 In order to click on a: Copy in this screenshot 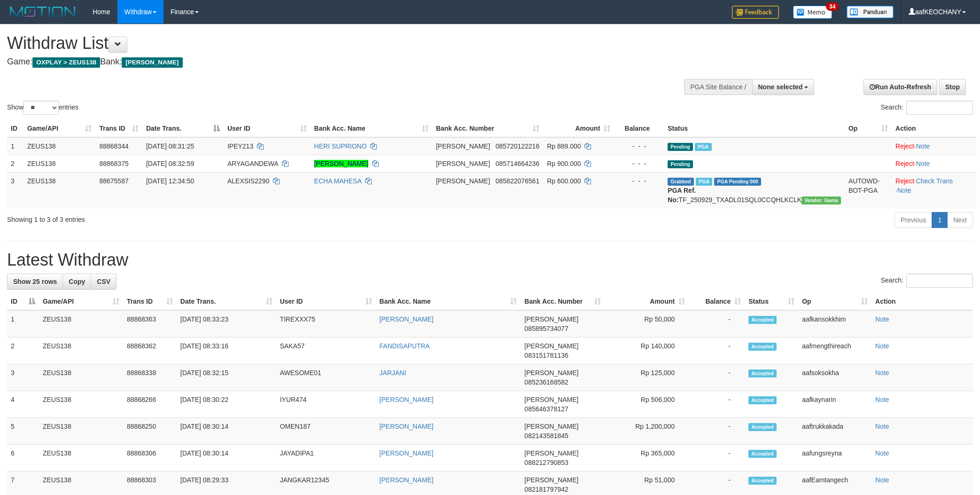, I will do `click(77, 281)`.